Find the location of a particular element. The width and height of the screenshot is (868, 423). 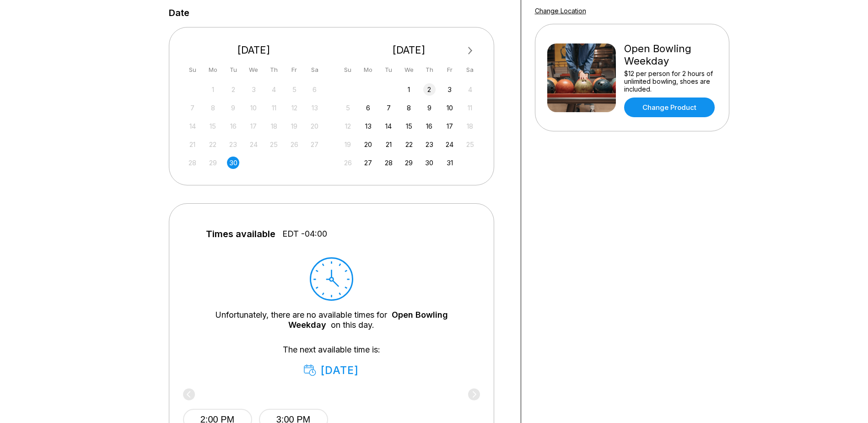

div: Not available Wednesday, September 10th, 2025 is located at coordinates (253, 107).